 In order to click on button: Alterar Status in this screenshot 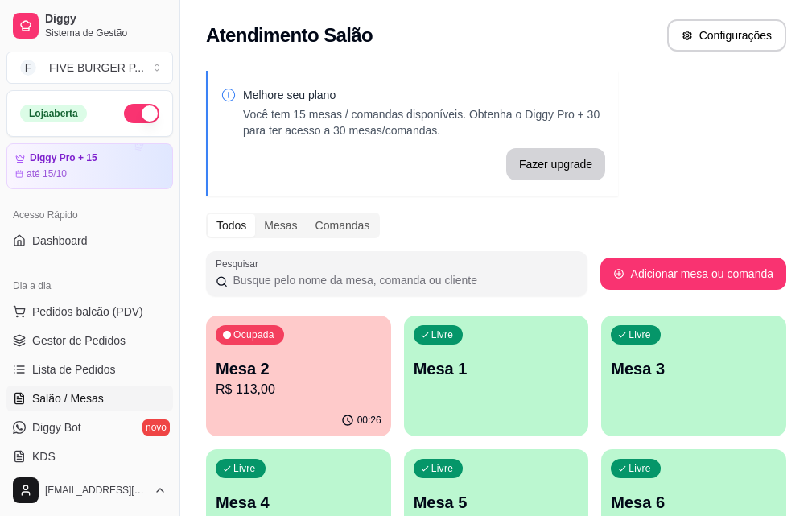, I will do `click(142, 113)`.